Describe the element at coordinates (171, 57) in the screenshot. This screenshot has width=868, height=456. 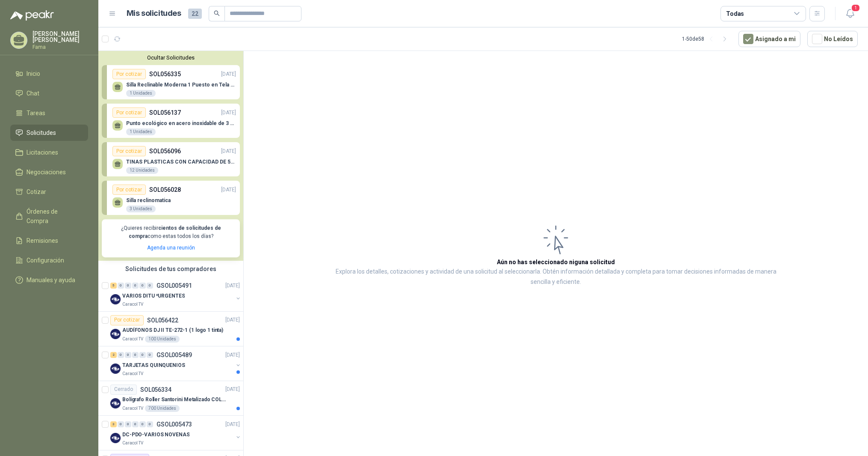
I see `button: Ocultar Solicitudes` at that location.